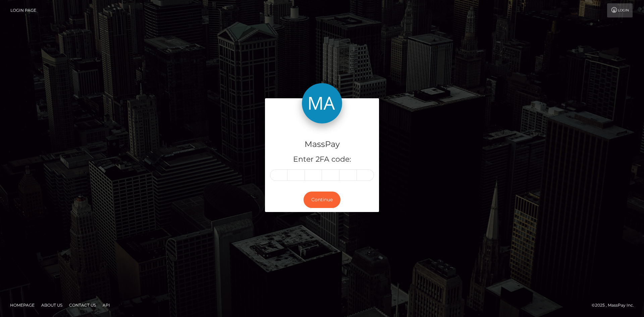 The height and width of the screenshot is (317, 644). What do you see at coordinates (615, 306) in the screenshot?
I see `div: © 2025 , MassPay Inc.` at bounding box center [615, 306].